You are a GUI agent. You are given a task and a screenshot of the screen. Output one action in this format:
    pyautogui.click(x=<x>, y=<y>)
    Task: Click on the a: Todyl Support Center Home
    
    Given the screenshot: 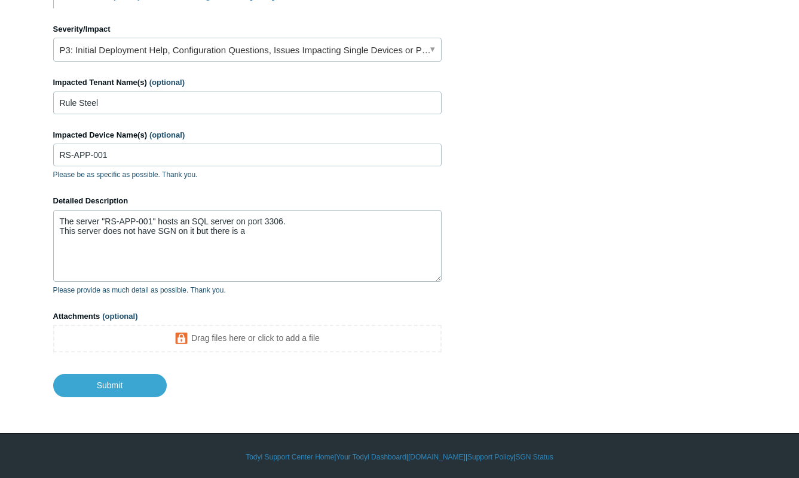 What is the action you would take?
    pyautogui.click(x=290, y=457)
    